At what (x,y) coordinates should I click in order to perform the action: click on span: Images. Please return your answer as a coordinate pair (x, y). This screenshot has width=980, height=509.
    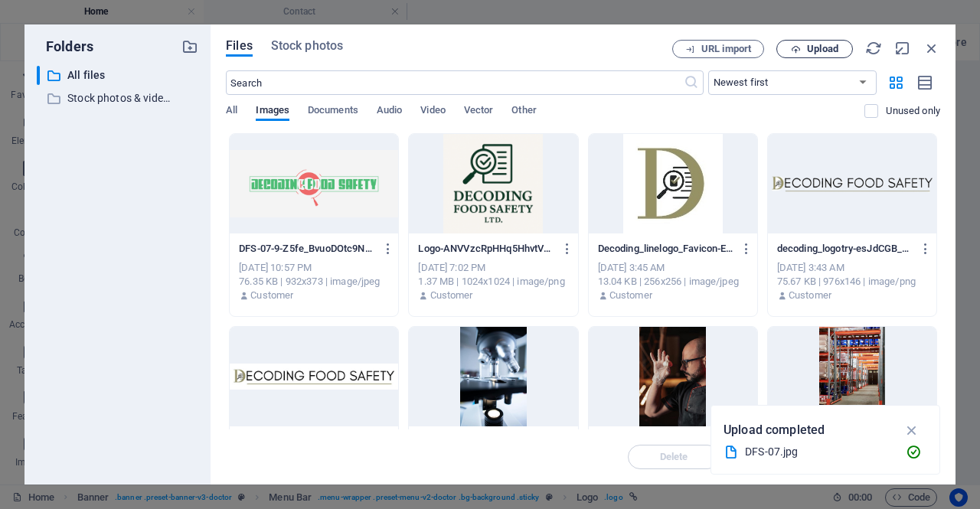
    Looking at the image, I should click on (273, 111).